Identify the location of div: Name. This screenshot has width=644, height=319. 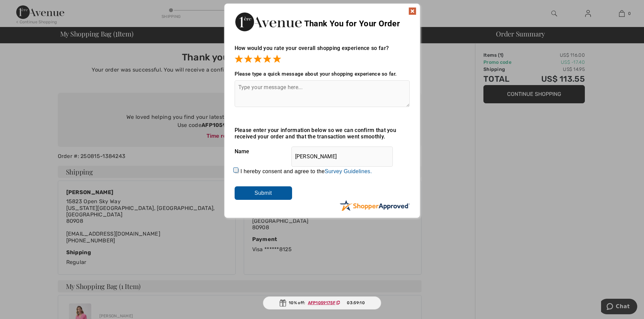
(322, 152).